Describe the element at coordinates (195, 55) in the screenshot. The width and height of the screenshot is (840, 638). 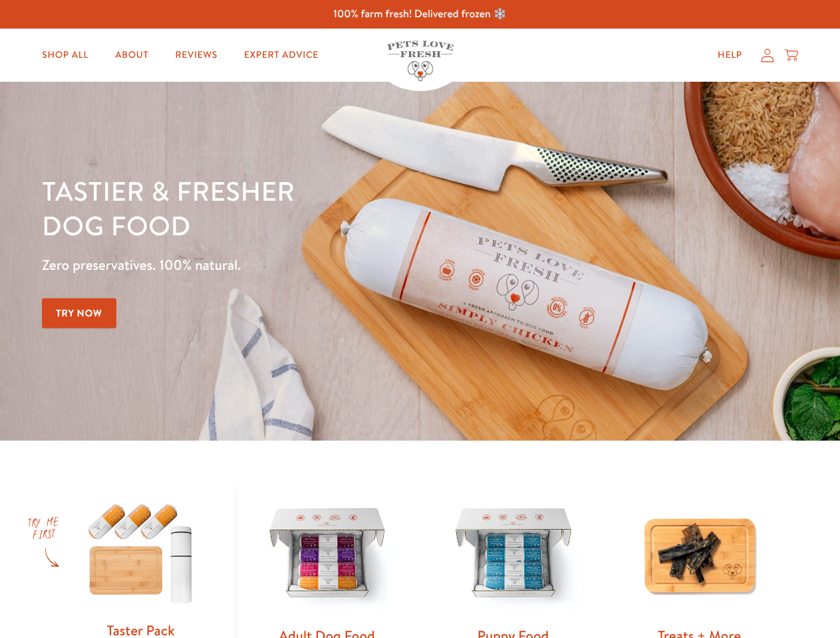
I see `a: Reviews` at that location.